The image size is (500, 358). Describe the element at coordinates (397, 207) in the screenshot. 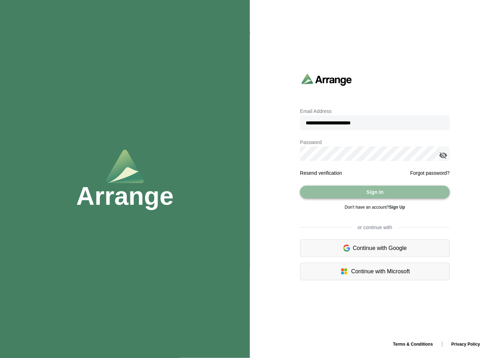

I see `a: Sign Up` at that location.